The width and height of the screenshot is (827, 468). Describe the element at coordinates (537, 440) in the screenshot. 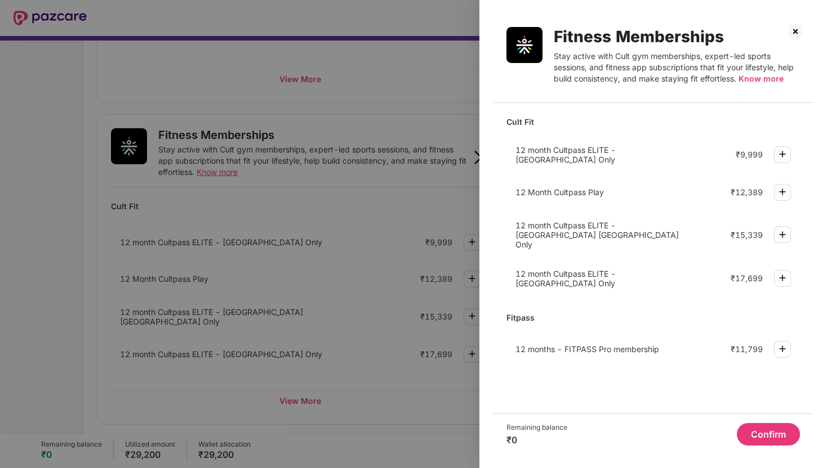

I see `div: ₹0` at that location.